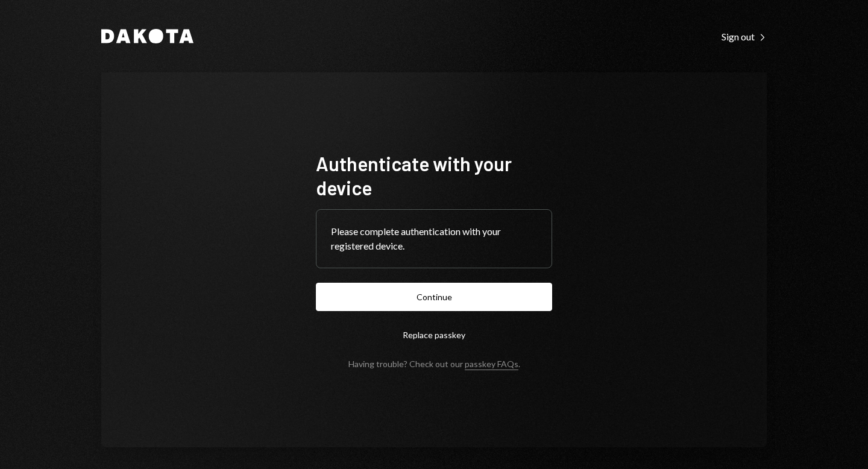 This screenshot has width=868, height=469. I want to click on a: passkey FAQs, so click(491, 364).